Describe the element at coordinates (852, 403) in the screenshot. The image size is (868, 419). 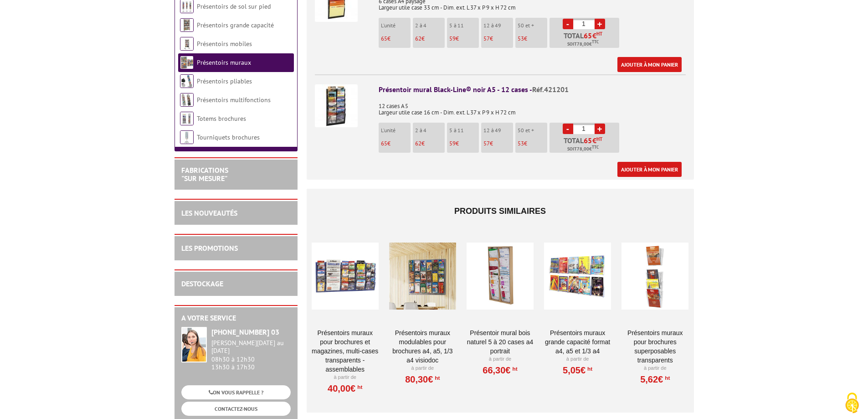
I see `button: Cookies (fenêtre modale)` at that location.